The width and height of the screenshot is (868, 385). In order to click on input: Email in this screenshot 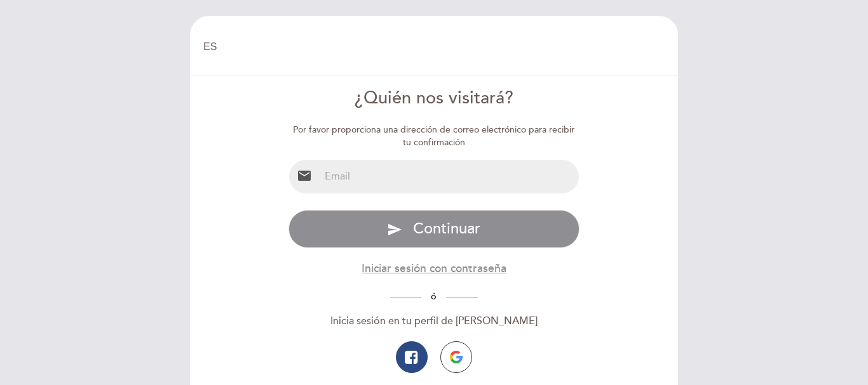, I will do `click(449, 177)`.